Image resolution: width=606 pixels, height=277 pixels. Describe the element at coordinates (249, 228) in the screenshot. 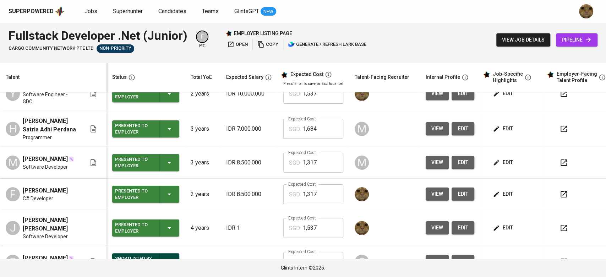

I see `p: IDR 1` at that location.